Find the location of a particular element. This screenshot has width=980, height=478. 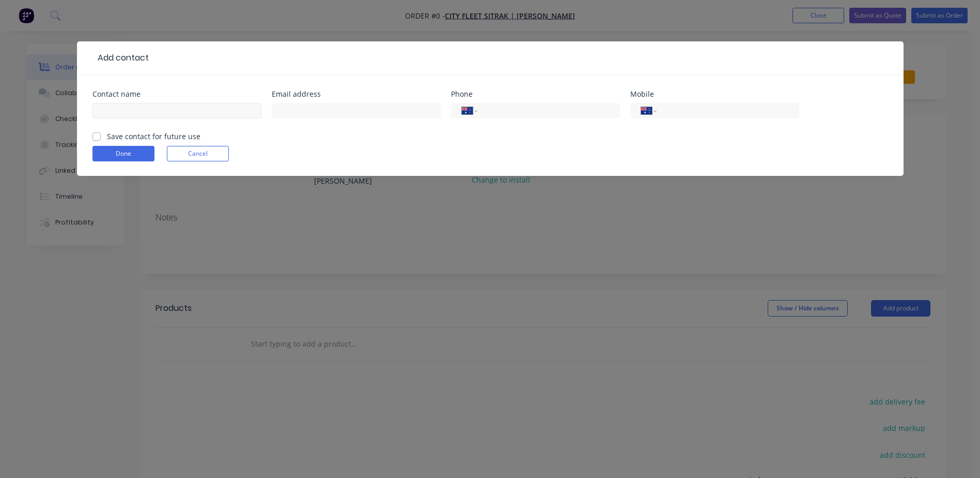

div: Mobile is located at coordinates (715, 94).